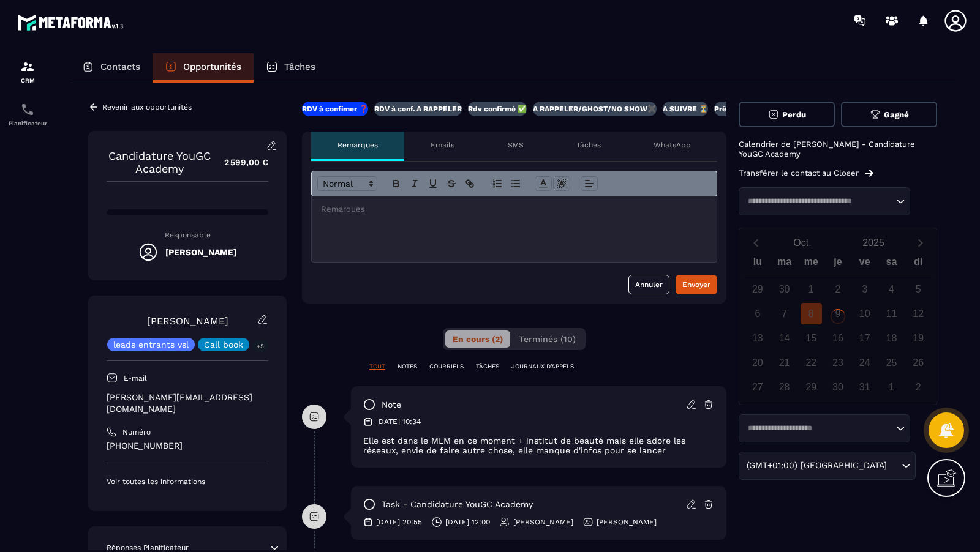  What do you see at coordinates (212, 67) in the screenshot?
I see `p: Opportunités` at bounding box center [212, 67].